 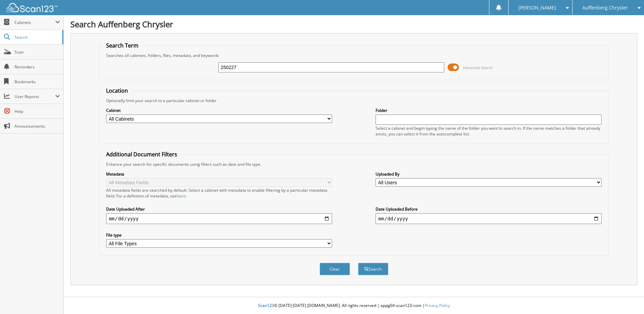 What do you see at coordinates (477, 67) in the screenshot?
I see `span: Advanced Search` at bounding box center [477, 67].